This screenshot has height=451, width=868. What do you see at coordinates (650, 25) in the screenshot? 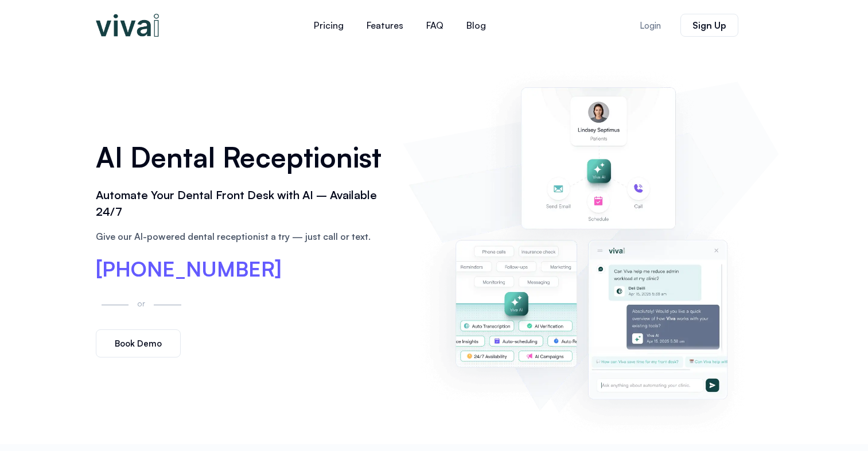
I see `a: Login` at bounding box center [650, 25].